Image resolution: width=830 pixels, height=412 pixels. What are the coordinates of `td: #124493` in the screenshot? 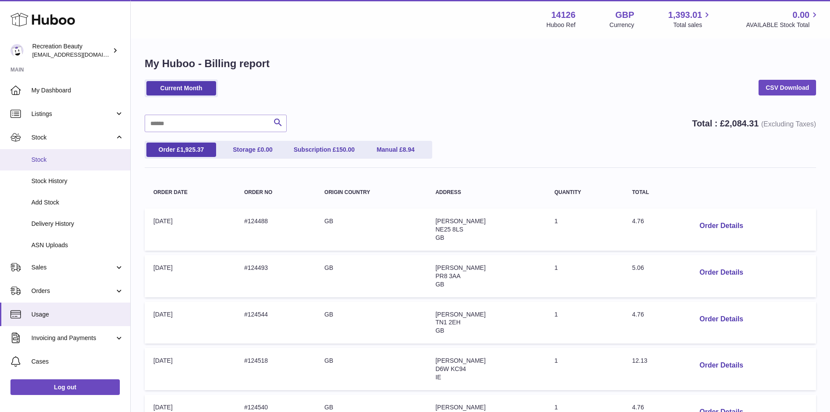 It's located at (275, 276).